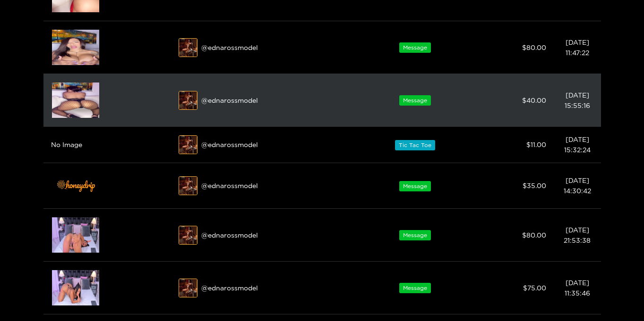 Image resolution: width=644 pixels, height=321 pixels. What do you see at coordinates (76, 100) in the screenshot?
I see `img: qCMx5-2.0125.png` at bounding box center [76, 100].